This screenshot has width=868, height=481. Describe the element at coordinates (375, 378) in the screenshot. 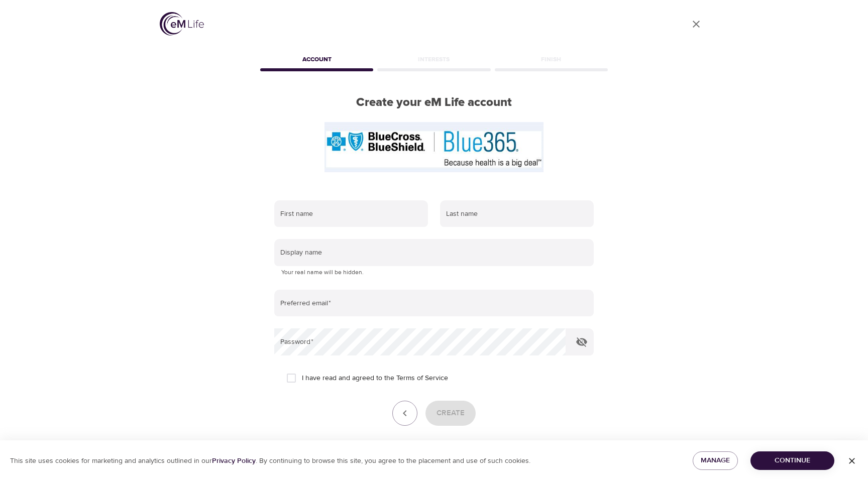

I see `span: I have read and agreed to the` at that location.